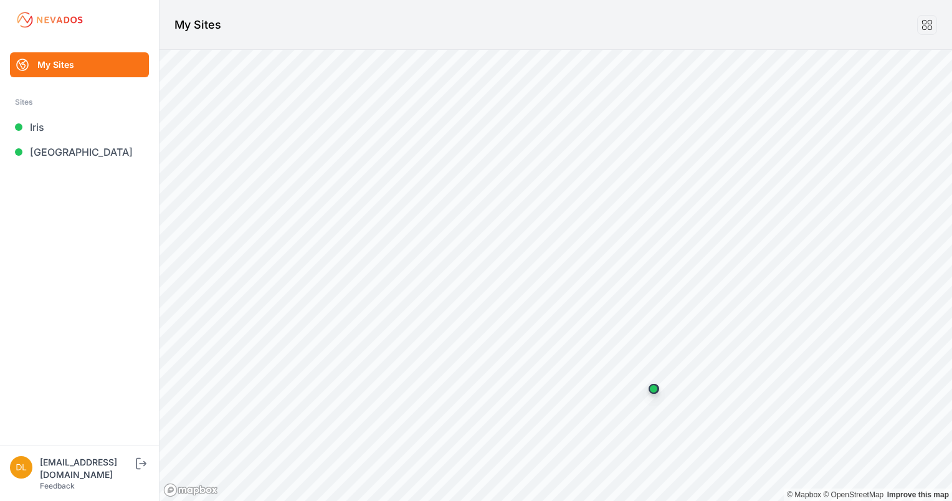 The image size is (952, 501). What do you see at coordinates (556, 275) in the screenshot?
I see `canvas: Map` at bounding box center [556, 275].